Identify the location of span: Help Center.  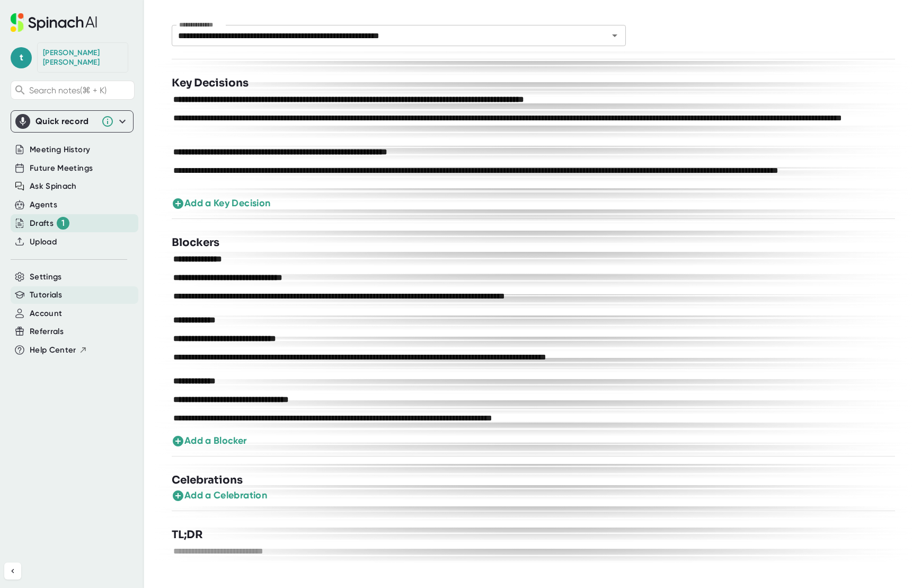
(53, 350).